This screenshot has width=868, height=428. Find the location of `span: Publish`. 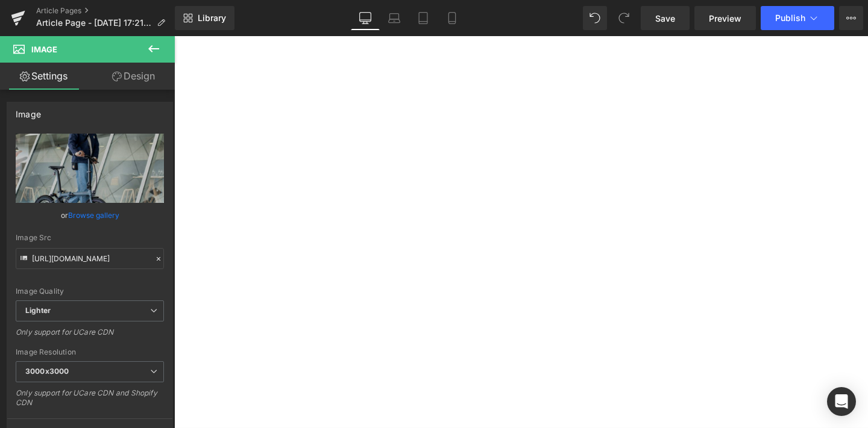

span: Publish is located at coordinates (790, 18).